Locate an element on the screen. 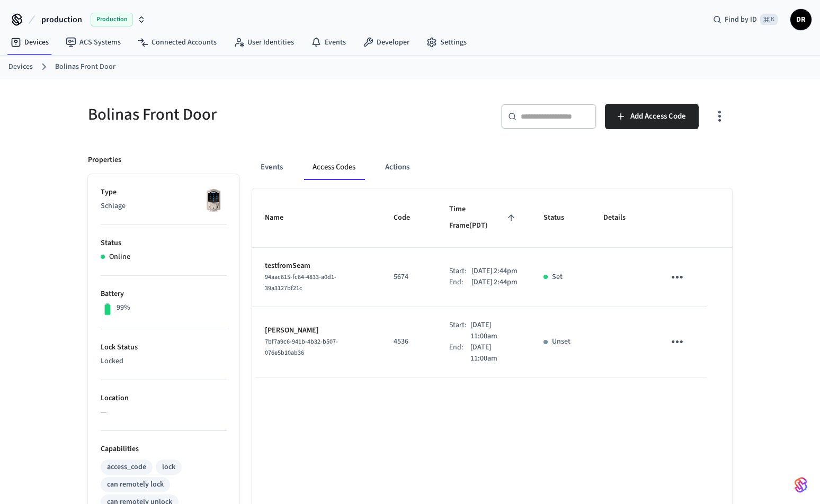  p: Properties is located at coordinates (104, 160).